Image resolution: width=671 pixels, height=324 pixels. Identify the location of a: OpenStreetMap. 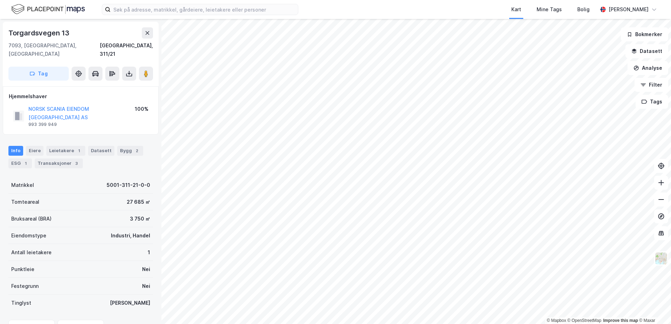
(584, 321).